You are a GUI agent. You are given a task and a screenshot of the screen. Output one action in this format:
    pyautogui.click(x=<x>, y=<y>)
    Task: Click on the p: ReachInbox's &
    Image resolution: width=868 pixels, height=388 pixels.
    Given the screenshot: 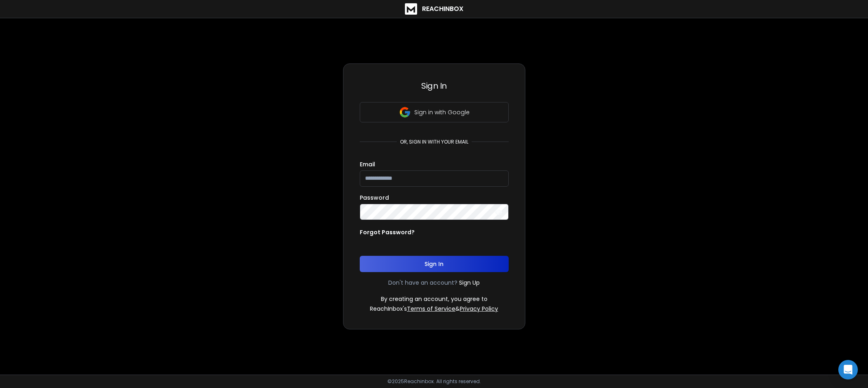 What is the action you would take?
    pyautogui.click(x=434, y=309)
    